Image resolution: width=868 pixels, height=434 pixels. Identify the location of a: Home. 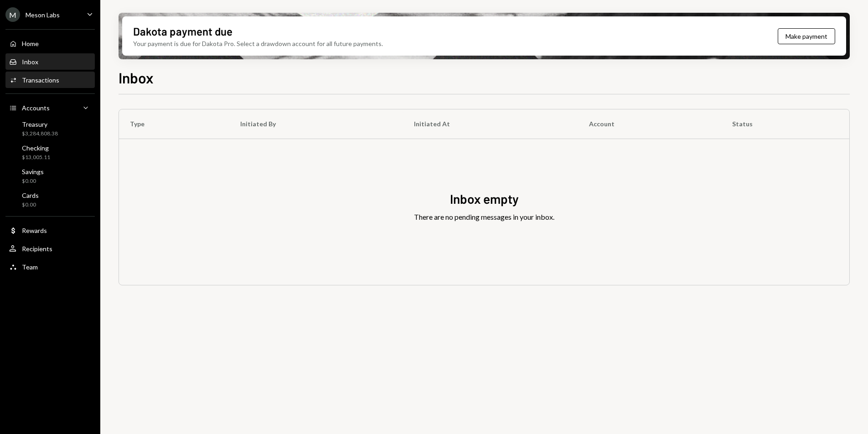
(50, 43).